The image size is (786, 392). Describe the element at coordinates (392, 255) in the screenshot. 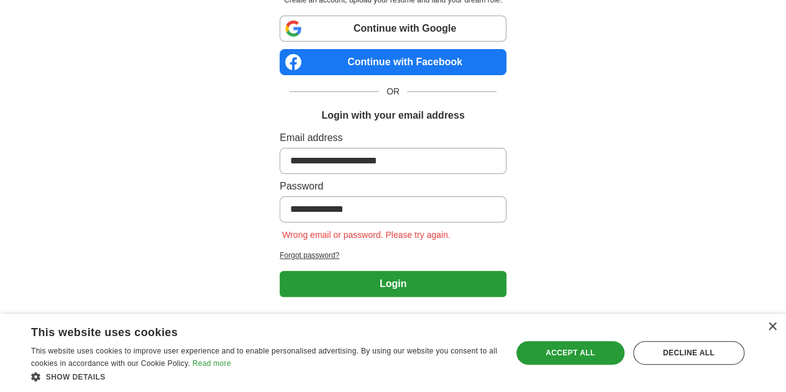

I see `a: Forgot password?` at that location.